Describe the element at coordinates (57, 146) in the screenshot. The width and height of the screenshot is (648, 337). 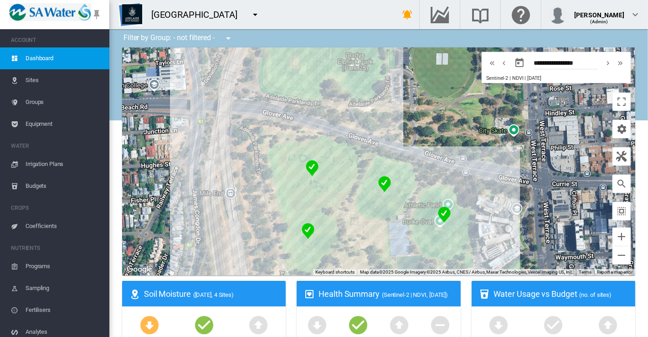
I see `span: WATER` at that location.